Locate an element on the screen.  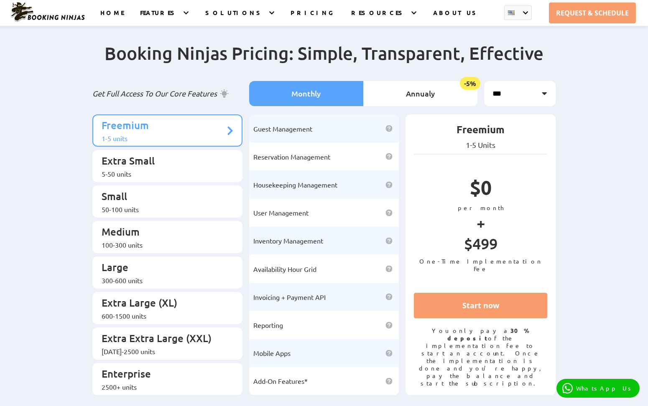
p: Get Full Access To Our Core Features is located at coordinates (167, 94).